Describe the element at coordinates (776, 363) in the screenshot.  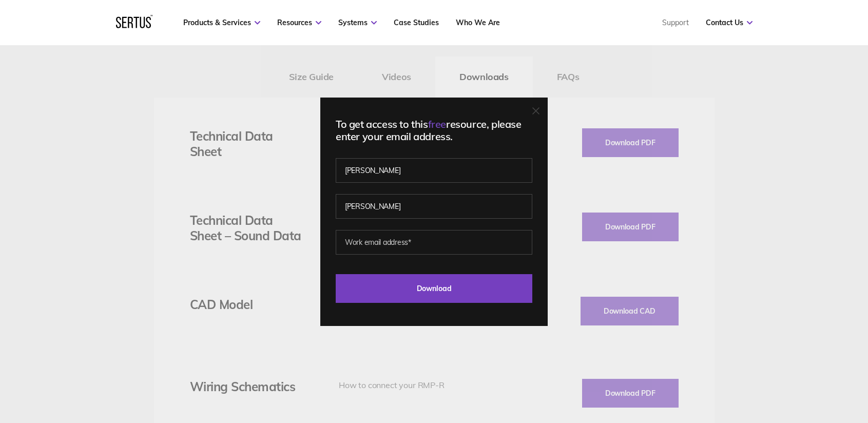
I see `div: Chat Widget` at that location.